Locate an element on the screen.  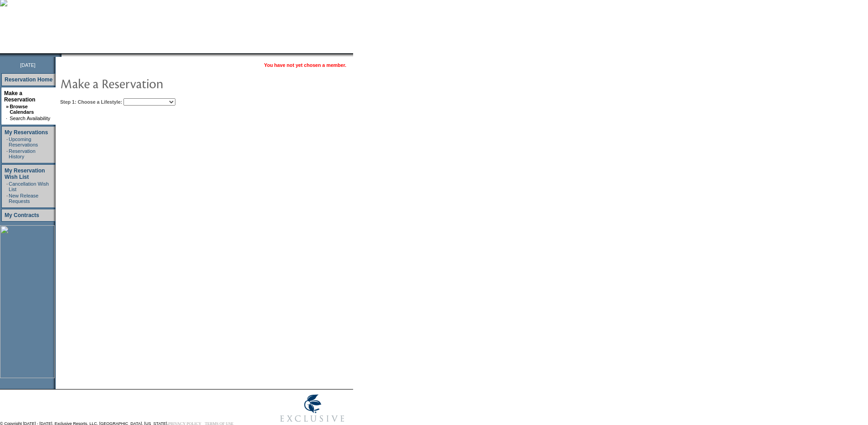
a: Make a Reservation is located at coordinates (19, 96).